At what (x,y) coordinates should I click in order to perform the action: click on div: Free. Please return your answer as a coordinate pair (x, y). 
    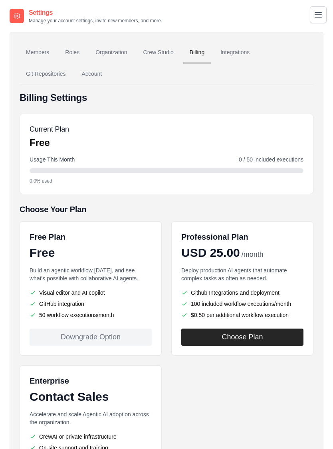
    Looking at the image, I should click on (91, 253).